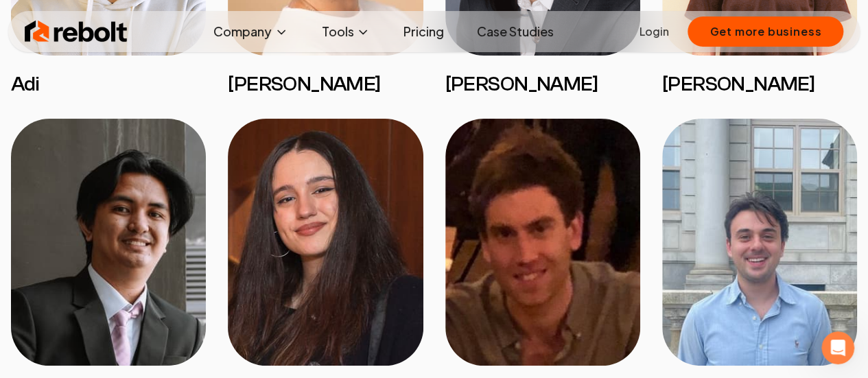 The image size is (868, 378). What do you see at coordinates (251, 32) in the screenshot?
I see `button: Company` at bounding box center [251, 32].